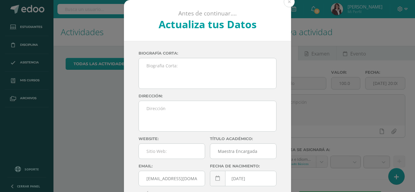 The width and height of the screenshot is (415, 192). What do you see at coordinates (243, 151) in the screenshot?
I see `input: Titulo:` at bounding box center [243, 151].